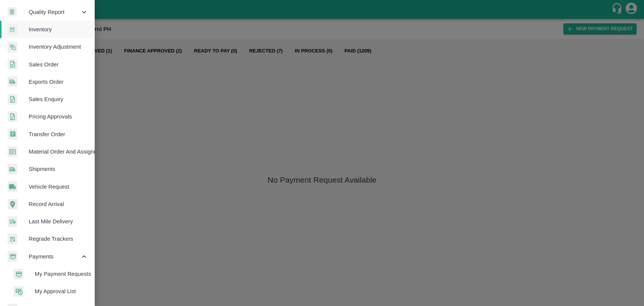 The height and width of the screenshot is (306, 644). Describe the element at coordinates (59, 29) in the screenshot. I see `span: Inventory` at that location.